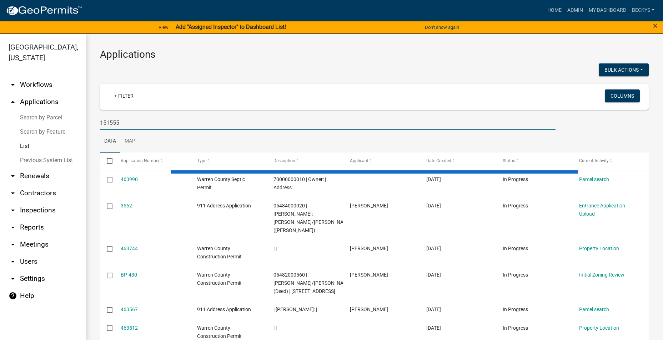 This screenshot has width=663, height=340. What do you see at coordinates (130, 142) in the screenshot?
I see `a: Map` at bounding box center [130, 142].